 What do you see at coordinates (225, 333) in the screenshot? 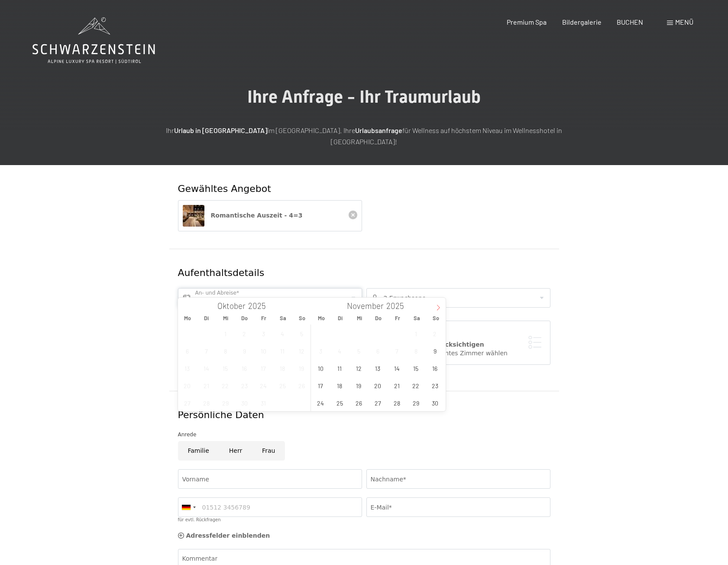
I see `span: Oktober 1, 2025` at bounding box center [225, 333].